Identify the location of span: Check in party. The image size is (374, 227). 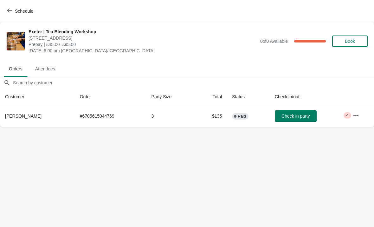
(296, 116).